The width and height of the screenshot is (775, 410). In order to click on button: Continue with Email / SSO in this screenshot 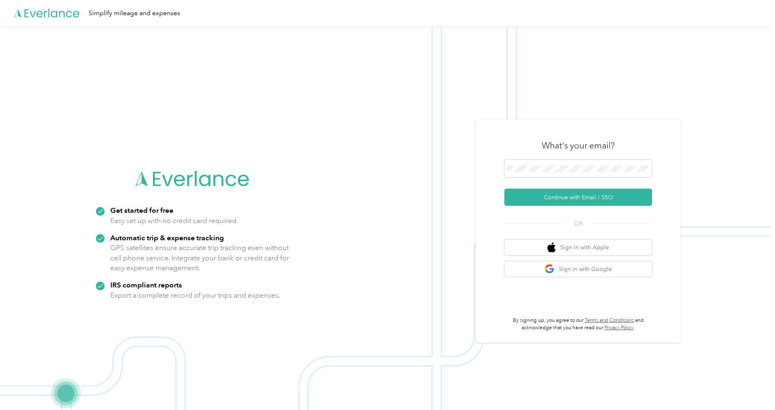, I will do `click(578, 197)`.